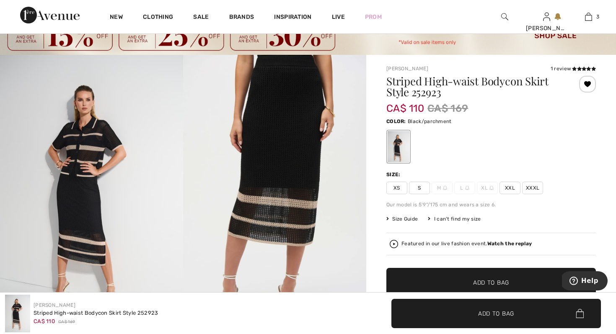 This screenshot has height=334, width=616. Describe the element at coordinates (338, 17) in the screenshot. I see `a: Live` at that location.